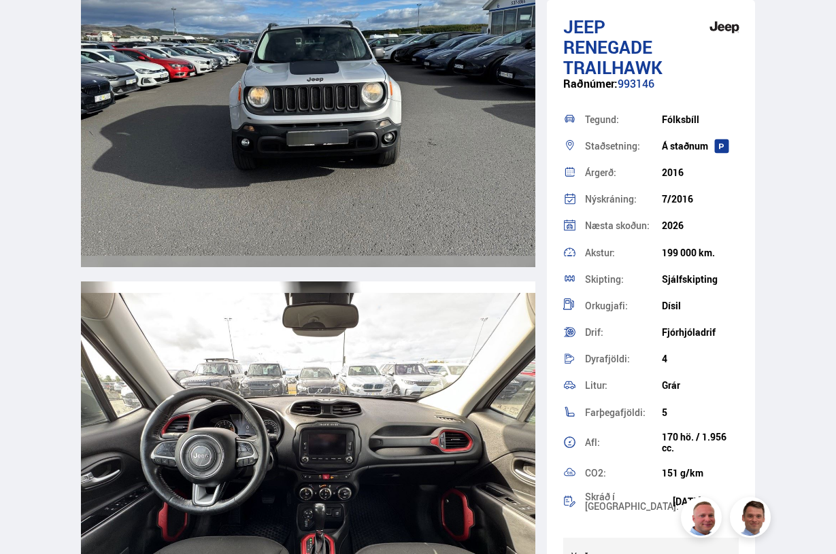 This screenshot has height=554, width=836. I want to click on div: CO2:, so click(623, 473).